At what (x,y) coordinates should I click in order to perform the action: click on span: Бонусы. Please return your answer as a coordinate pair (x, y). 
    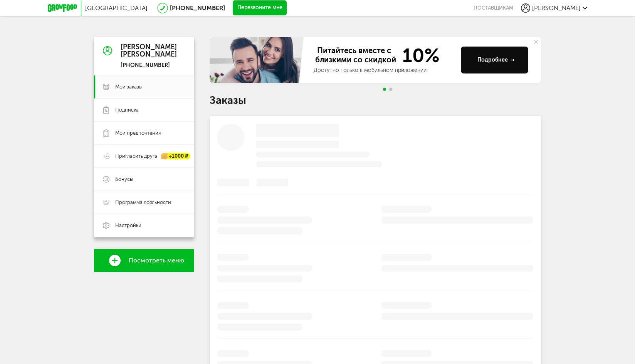
    Looking at the image, I should click on (124, 179).